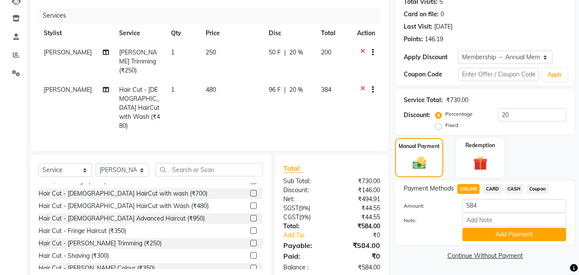 This screenshot has width=579, height=275. What do you see at coordinates (209, 169) in the screenshot?
I see `input: Search or Scan` at bounding box center [209, 169].